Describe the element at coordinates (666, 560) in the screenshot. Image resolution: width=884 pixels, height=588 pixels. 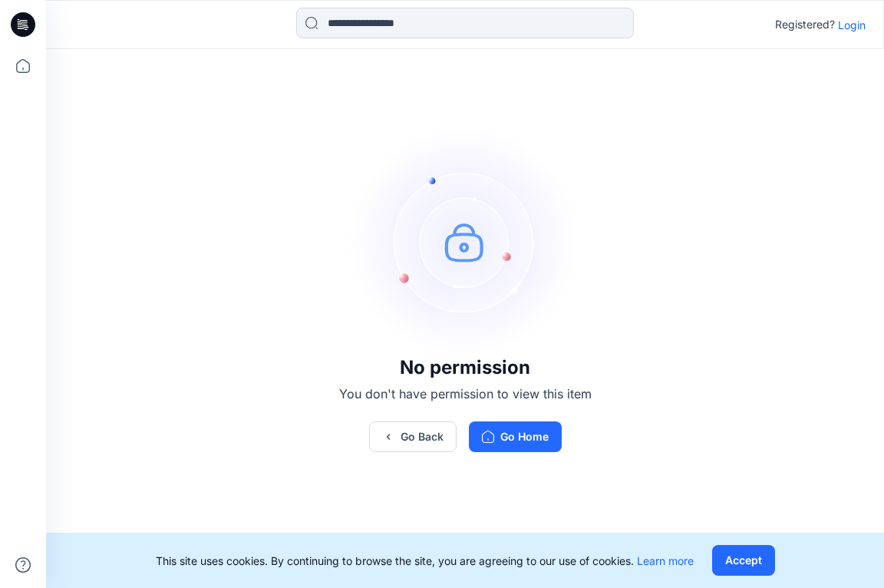
I see `a: Learn more` at that location.